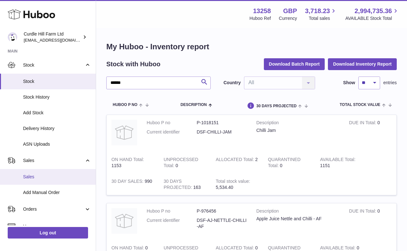  I want to click on label: Show, so click(349, 83).